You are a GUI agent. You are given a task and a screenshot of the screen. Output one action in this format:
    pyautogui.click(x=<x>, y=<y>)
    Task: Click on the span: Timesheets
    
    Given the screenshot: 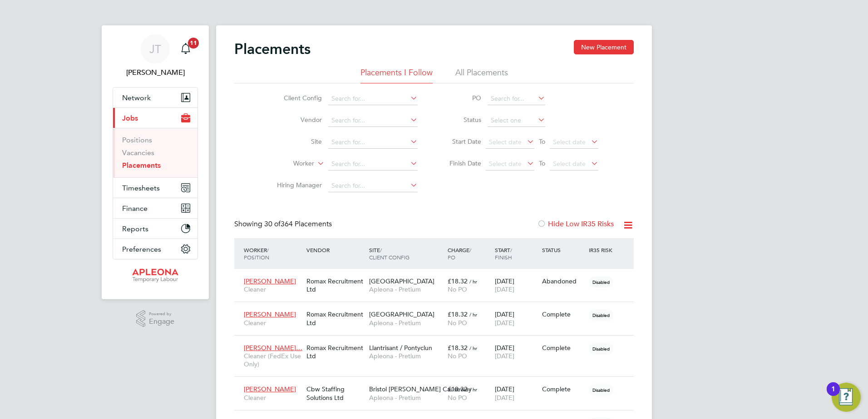 What is the action you would take?
    pyautogui.click(x=140, y=188)
    